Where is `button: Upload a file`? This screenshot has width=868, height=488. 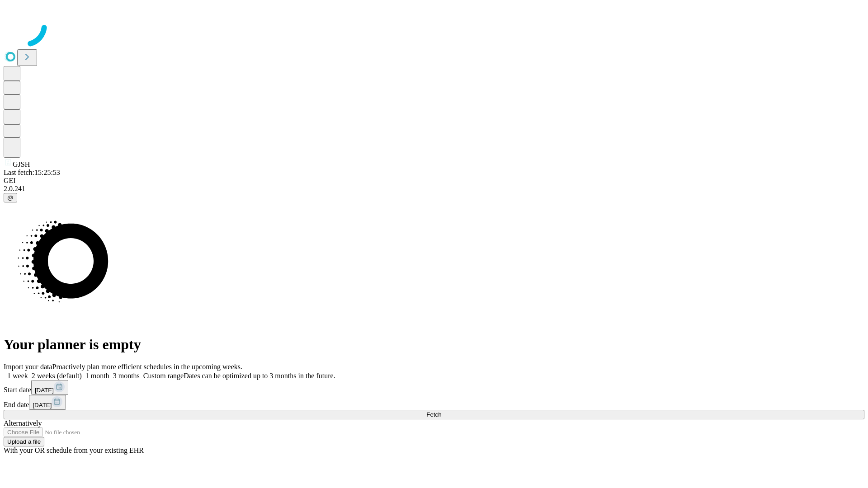
button: Upload a file is located at coordinates (24, 441).